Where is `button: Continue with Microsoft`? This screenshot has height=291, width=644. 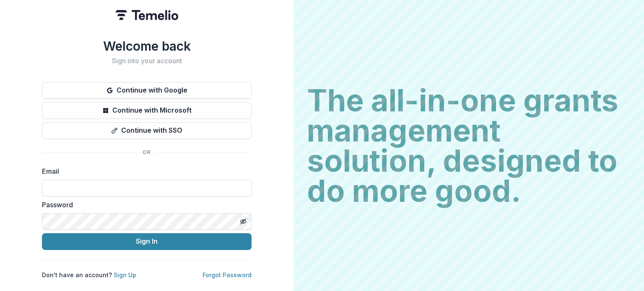 button: Continue with Microsoft is located at coordinates (147, 111).